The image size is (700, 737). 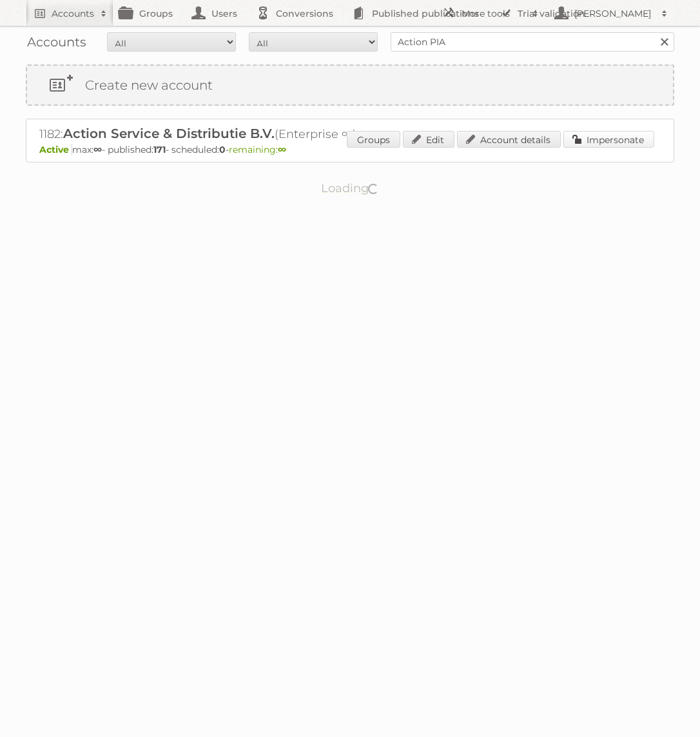 I want to click on a: Account details, so click(x=509, y=139).